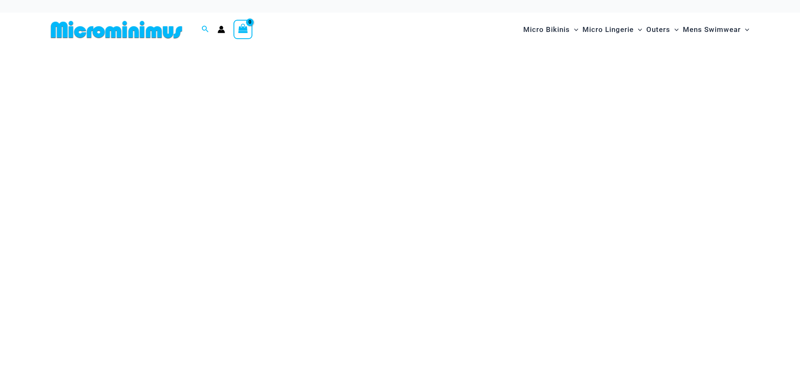 The height and width of the screenshot is (383, 800). What do you see at coordinates (712, 29) in the screenshot?
I see `span: Mens Swimwear` at bounding box center [712, 29].